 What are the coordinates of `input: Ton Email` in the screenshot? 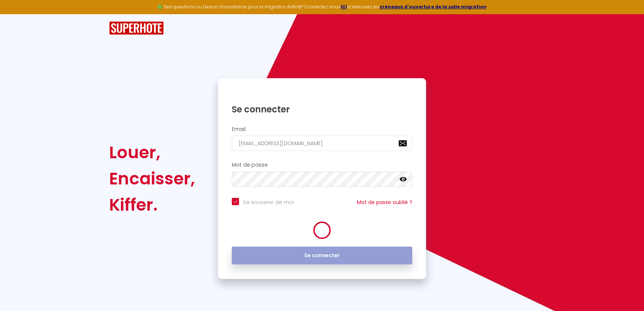 It's located at (322, 143).